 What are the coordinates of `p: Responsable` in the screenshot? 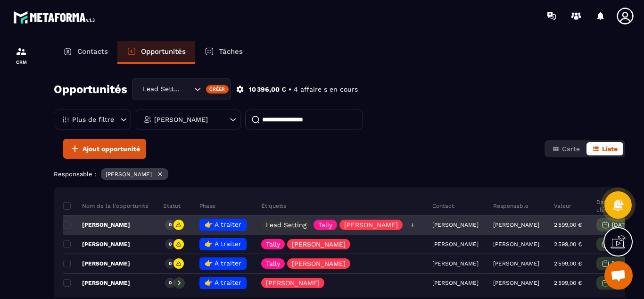 It's located at (511, 206).